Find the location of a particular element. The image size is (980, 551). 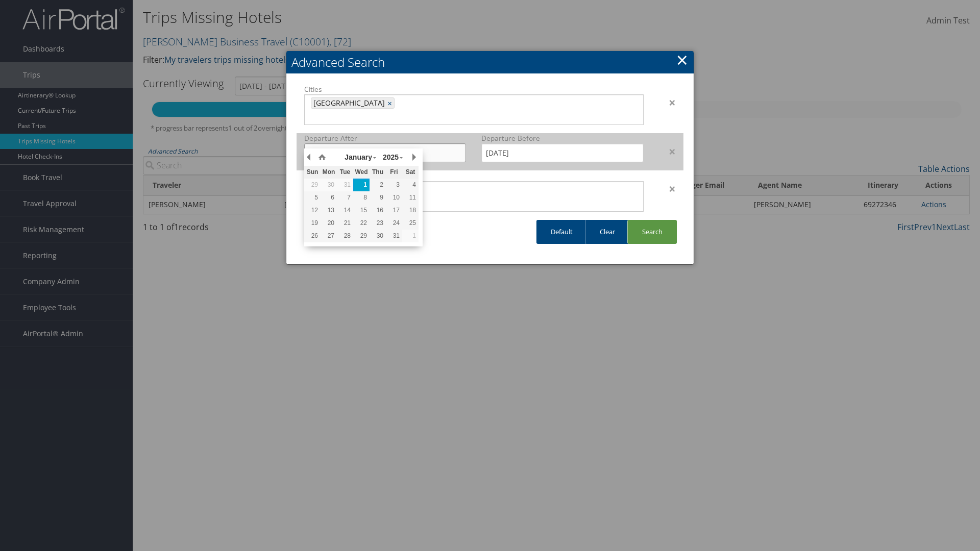

a: Clear is located at coordinates (607, 231).